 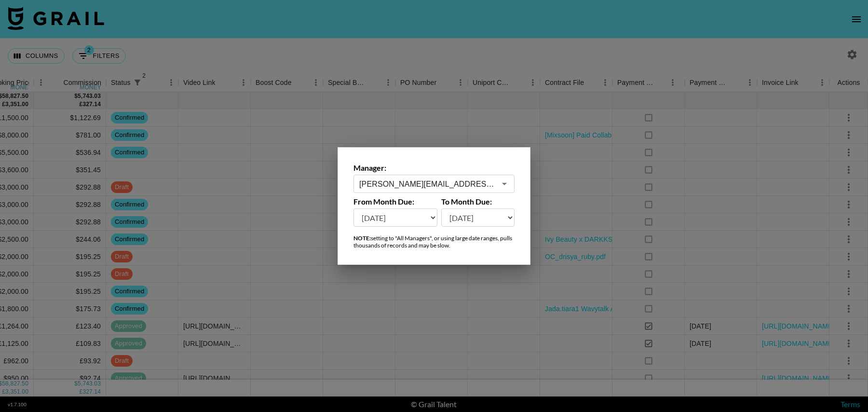 I want to click on label: Manager:, so click(x=434, y=168).